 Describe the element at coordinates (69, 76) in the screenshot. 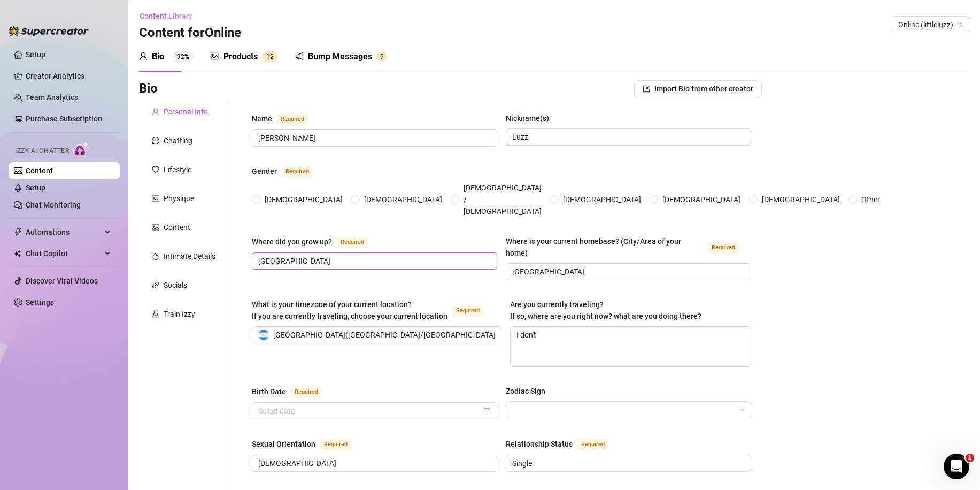

I see `a: Creator Analytics` at that location.